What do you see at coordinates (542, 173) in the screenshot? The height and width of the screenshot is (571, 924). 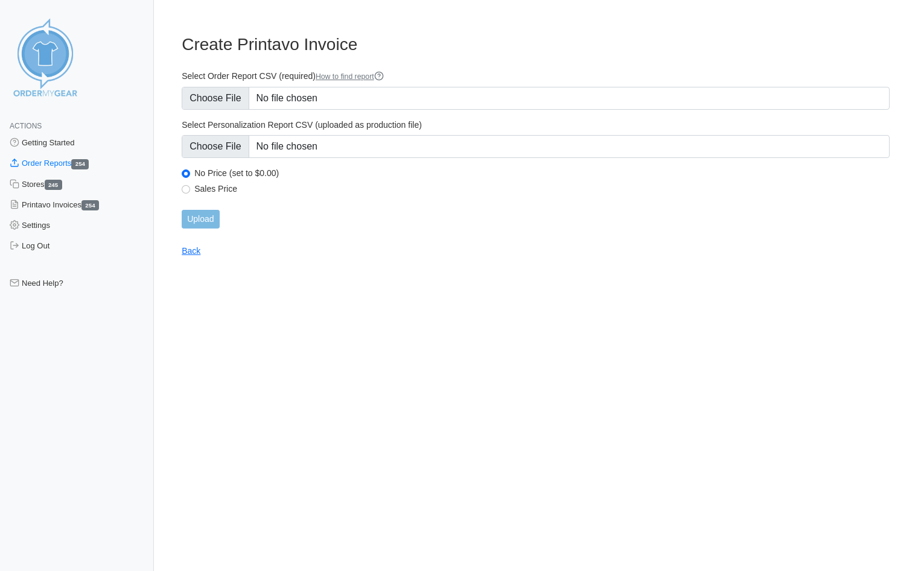 I see `label: No Price (set to $0.00)` at bounding box center [542, 173].